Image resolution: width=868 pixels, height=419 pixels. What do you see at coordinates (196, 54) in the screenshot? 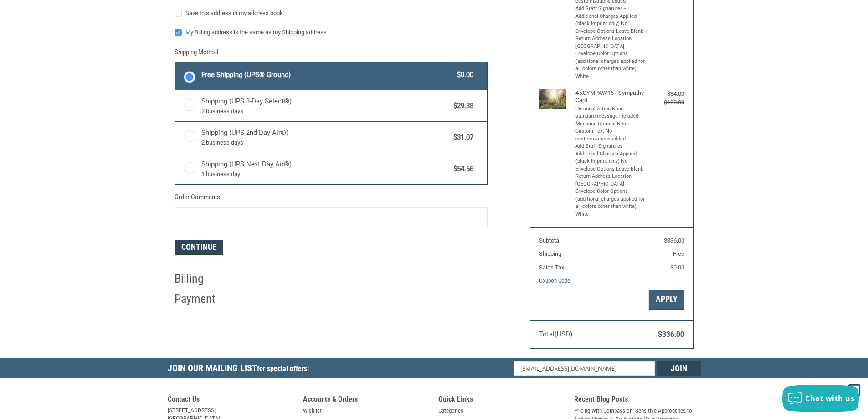
I see `legend: Shipping Method` at bounding box center [196, 54].